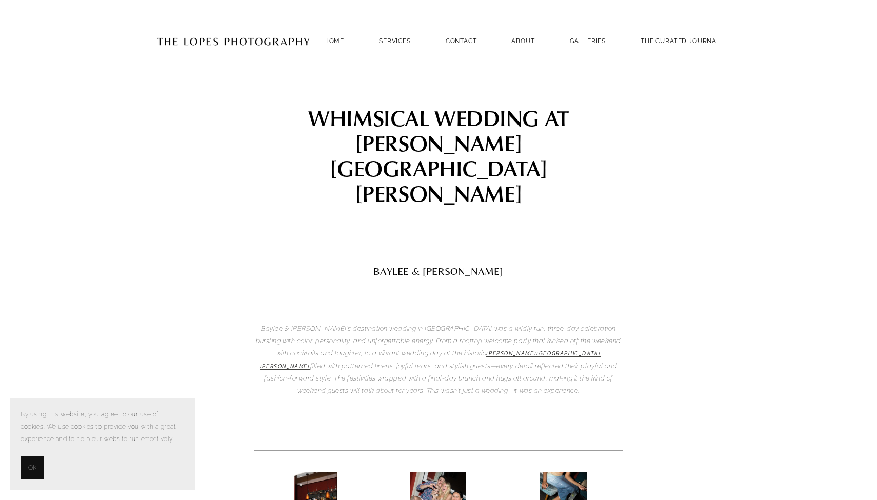  I want to click on a: SERVICES, so click(395, 41).